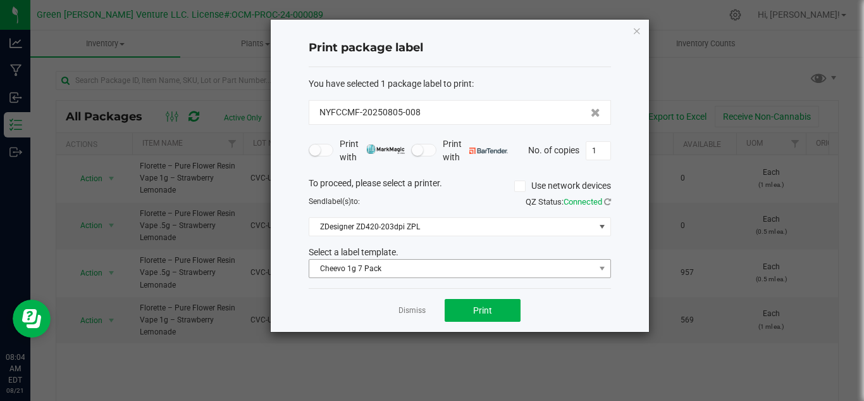  What do you see at coordinates (554, 149) in the screenshot?
I see `span: No. of copies` at bounding box center [554, 149].